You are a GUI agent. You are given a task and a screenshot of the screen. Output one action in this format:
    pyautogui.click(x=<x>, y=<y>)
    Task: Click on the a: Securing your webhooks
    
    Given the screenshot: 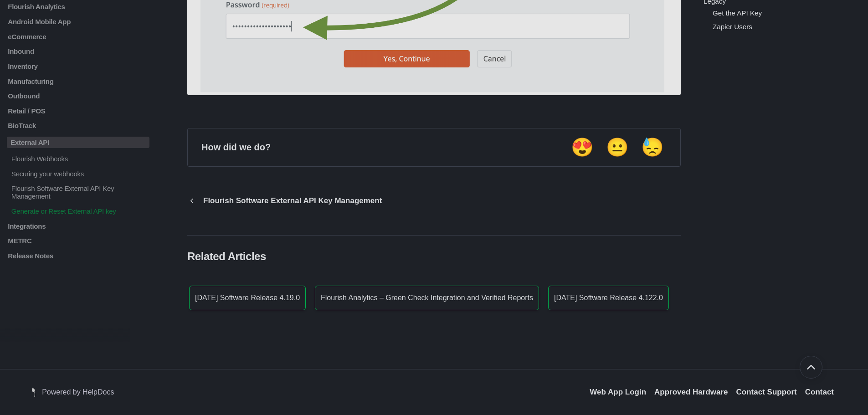 What is the action you would take?
    pyautogui.click(x=78, y=173)
    